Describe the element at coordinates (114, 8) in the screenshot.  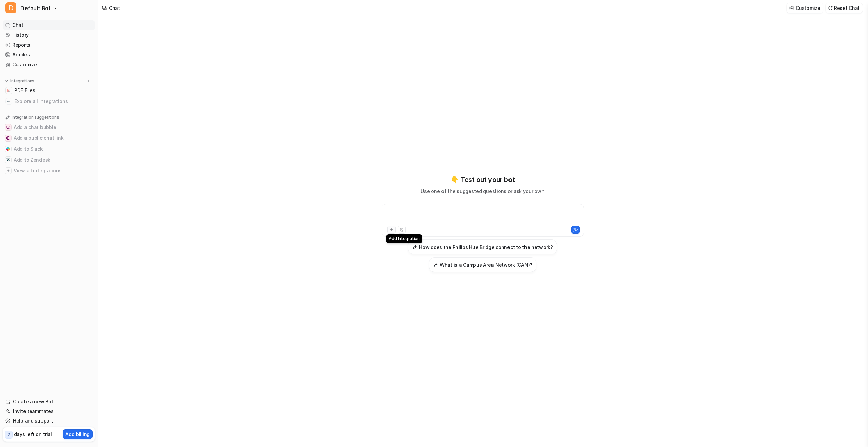
I see `div: Chat` at that location.